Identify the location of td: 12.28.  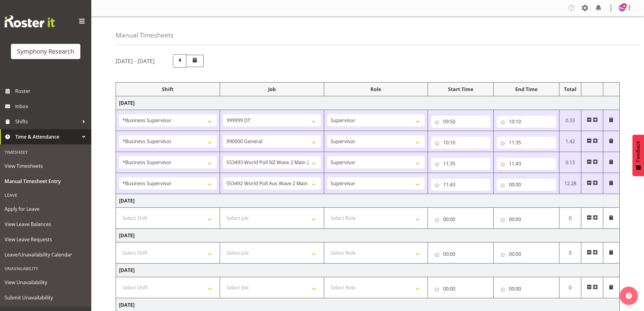
(571, 184).